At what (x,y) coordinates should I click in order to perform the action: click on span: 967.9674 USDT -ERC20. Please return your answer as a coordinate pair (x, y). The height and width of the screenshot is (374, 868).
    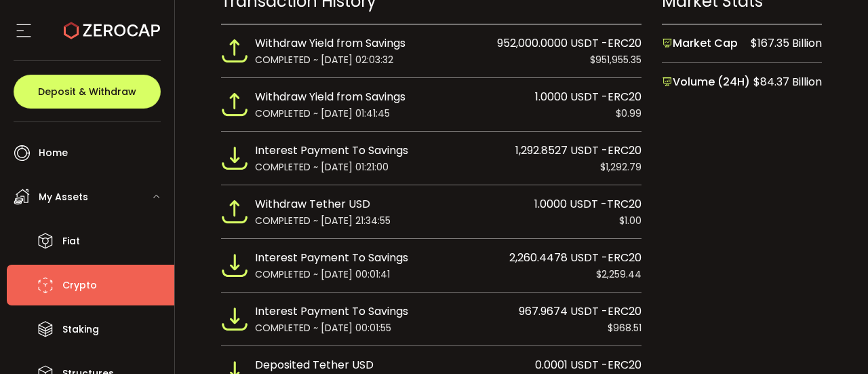
    Looking at the image, I should click on (580, 311).